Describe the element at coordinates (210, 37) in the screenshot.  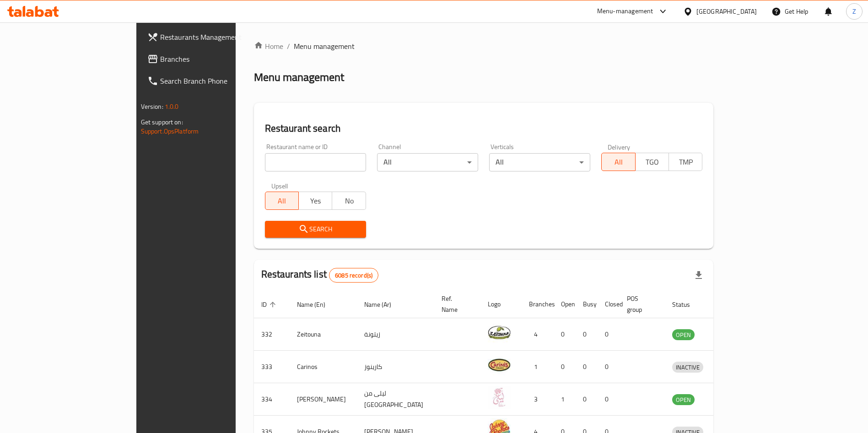
I see `a: Restaurants Management` at that location.